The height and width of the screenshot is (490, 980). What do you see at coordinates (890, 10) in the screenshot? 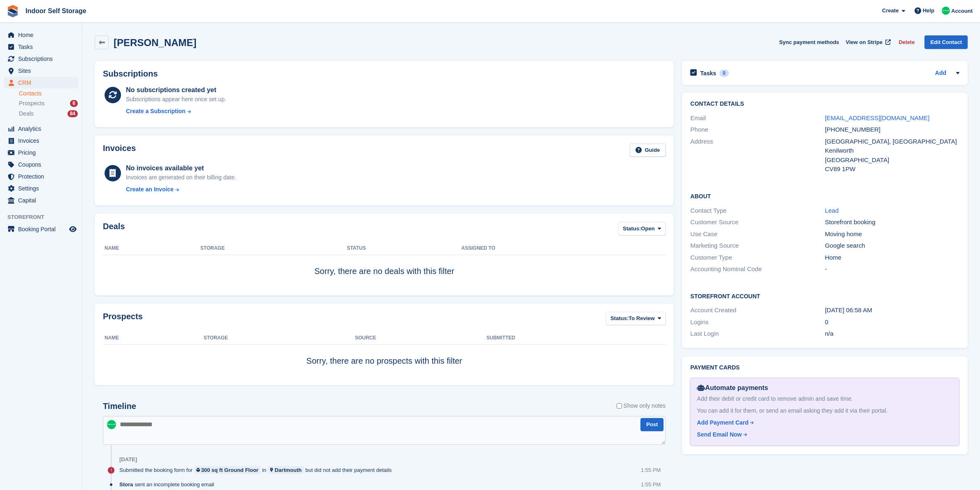
I see `span: Create` at bounding box center [890, 10].